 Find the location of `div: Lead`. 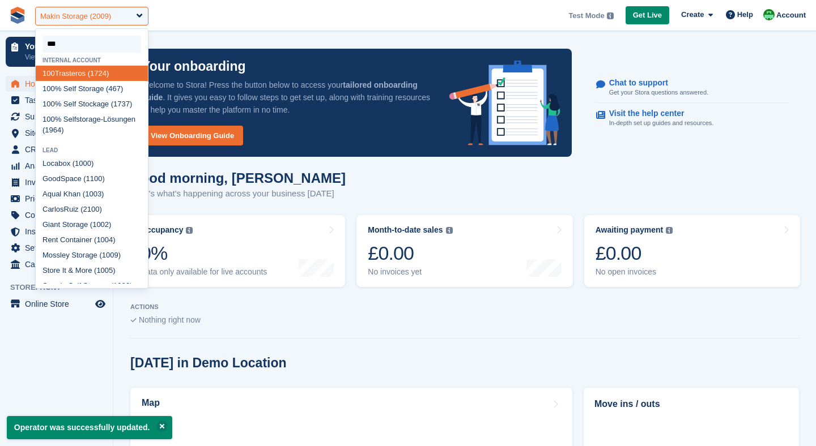

div: Lead is located at coordinates (92, 150).